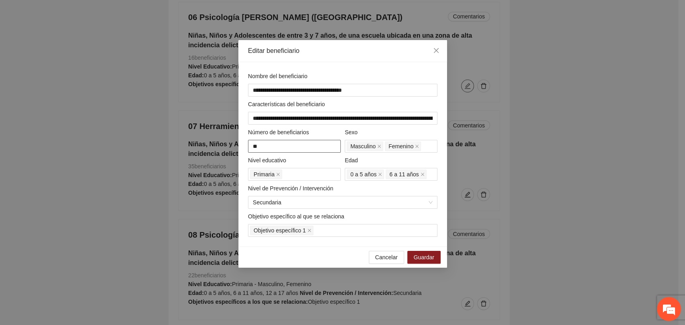 Image resolution: width=685 pixels, height=325 pixels. I want to click on button: Close, so click(436, 51).